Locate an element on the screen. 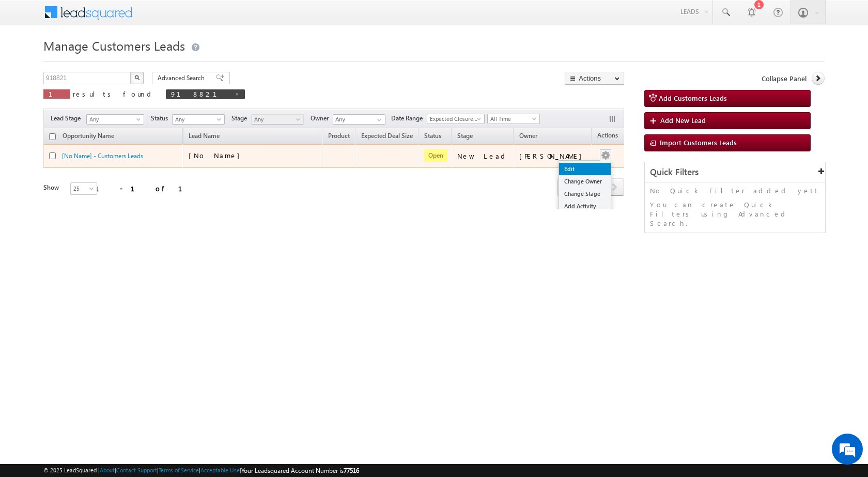 The width and height of the screenshot is (868, 477). button: Actions is located at coordinates (594, 78).